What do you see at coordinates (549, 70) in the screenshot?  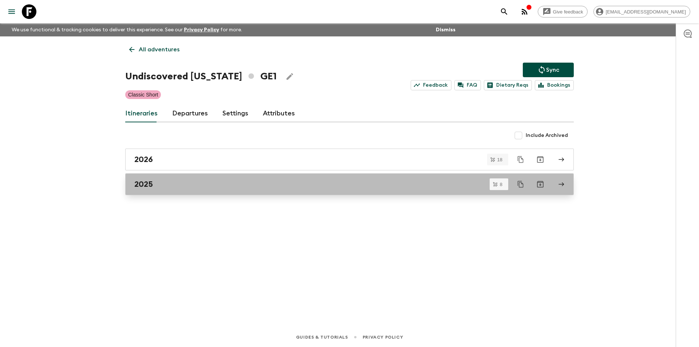 I see `button: Sync adventure departures to the booking engine` at bounding box center [549, 70].